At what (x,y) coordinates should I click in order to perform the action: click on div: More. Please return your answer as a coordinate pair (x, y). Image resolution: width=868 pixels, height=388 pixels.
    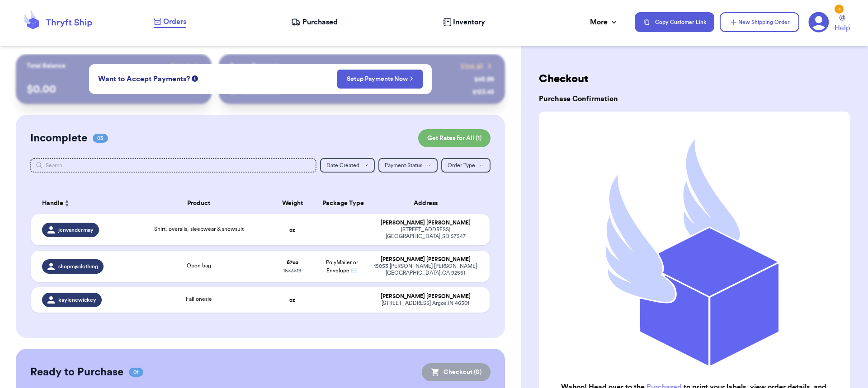
    Looking at the image, I should click on (604, 23).